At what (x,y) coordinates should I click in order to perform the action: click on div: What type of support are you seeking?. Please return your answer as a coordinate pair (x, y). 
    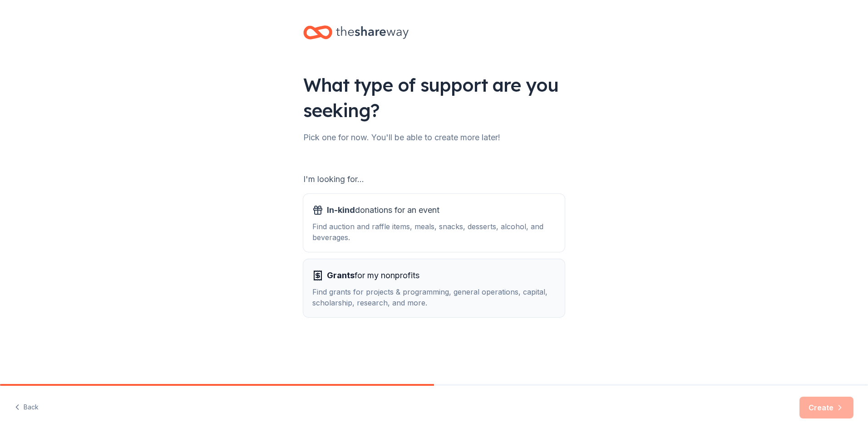
    Looking at the image, I should click on (434, 98).